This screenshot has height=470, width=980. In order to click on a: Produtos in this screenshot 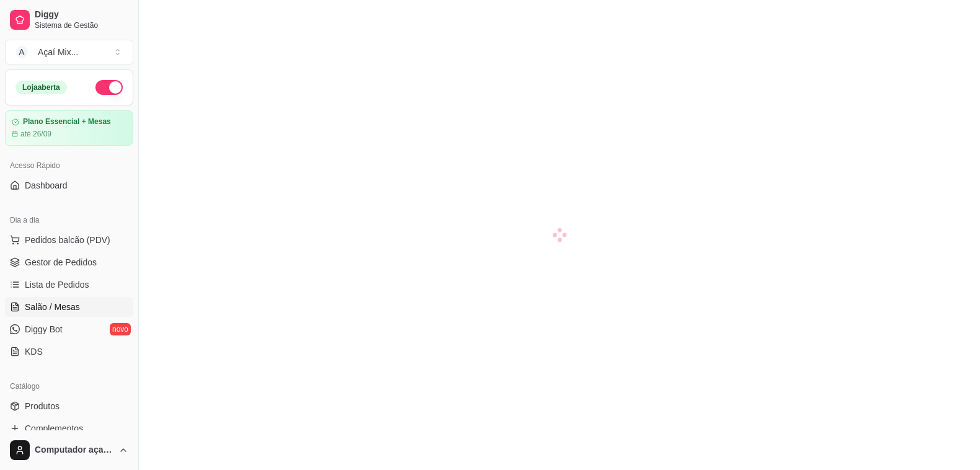, I will do `click(69, 406)`.